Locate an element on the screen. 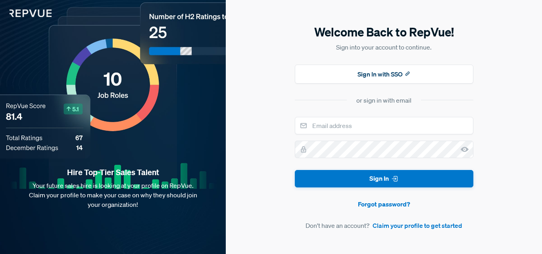  p: Sign into your account to continue. is located at coordinates (384, 47).